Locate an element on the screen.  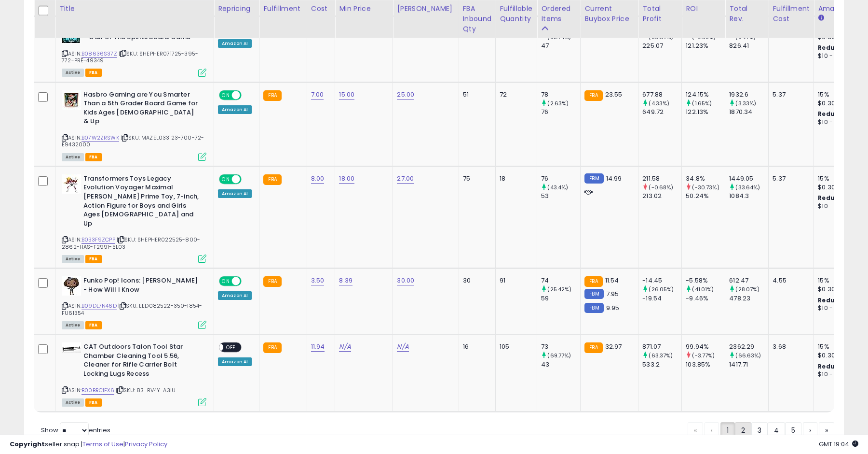
a: B07W2ZRSWK is located at coordinates (101, 138).